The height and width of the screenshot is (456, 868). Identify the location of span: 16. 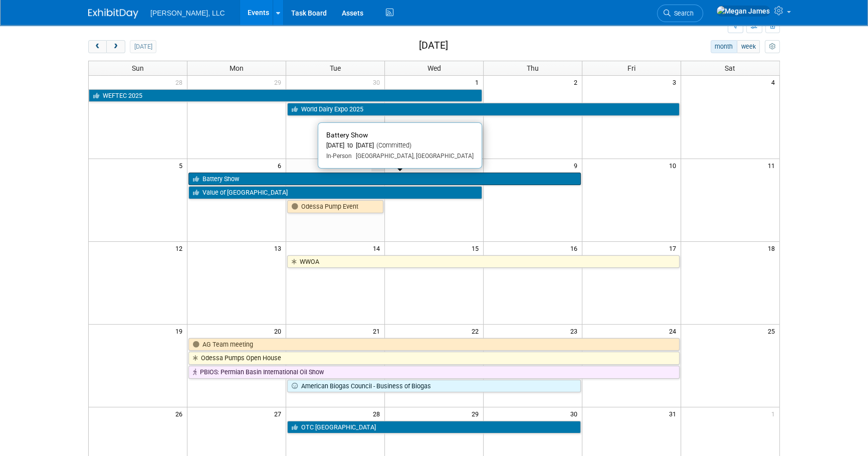
(575, 247).